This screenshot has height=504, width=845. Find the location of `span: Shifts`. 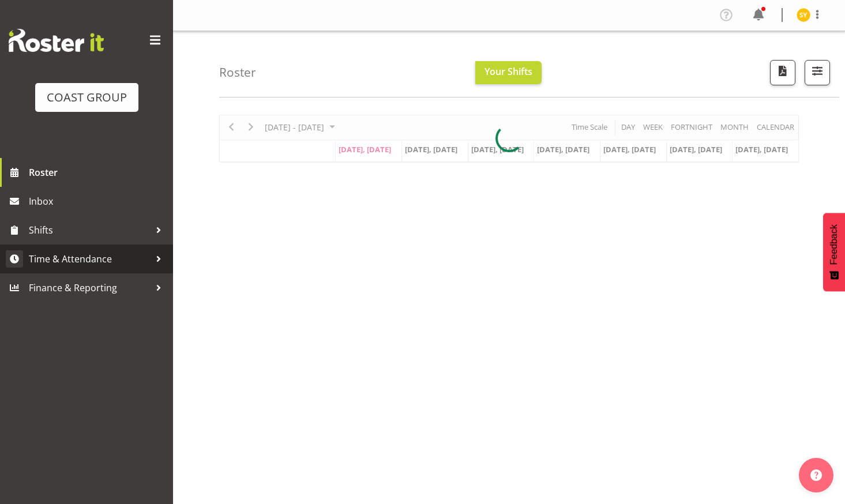

span: Shifts is located at coordinates (89, 230).